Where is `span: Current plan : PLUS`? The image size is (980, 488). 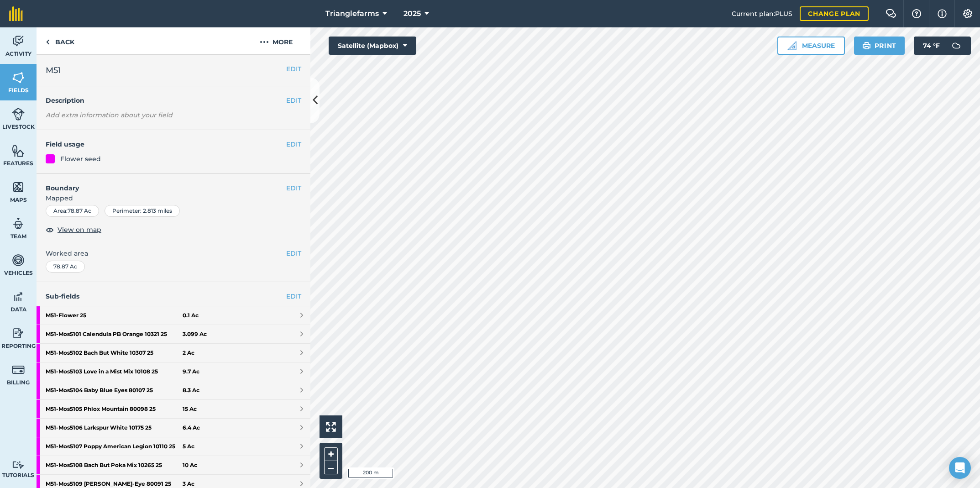 span: Current plan : PLUS is located at coordinates (761, 14).